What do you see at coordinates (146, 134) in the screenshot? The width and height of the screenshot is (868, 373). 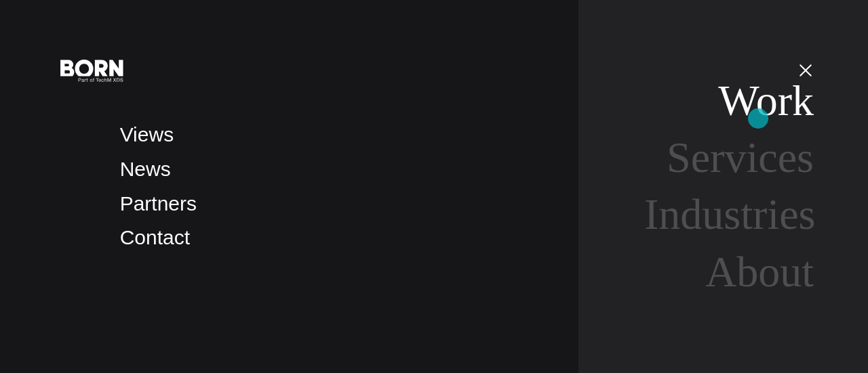 I see `a: Views` at bounding box center [146, 134].